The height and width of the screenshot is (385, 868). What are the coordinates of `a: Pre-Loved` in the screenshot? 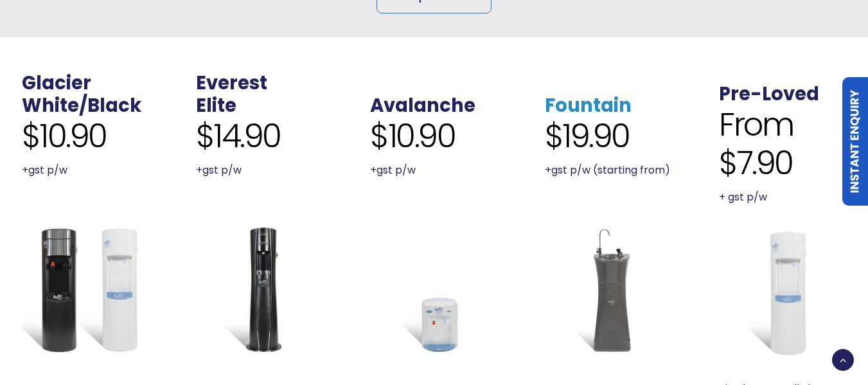 It's located at (769, 94).